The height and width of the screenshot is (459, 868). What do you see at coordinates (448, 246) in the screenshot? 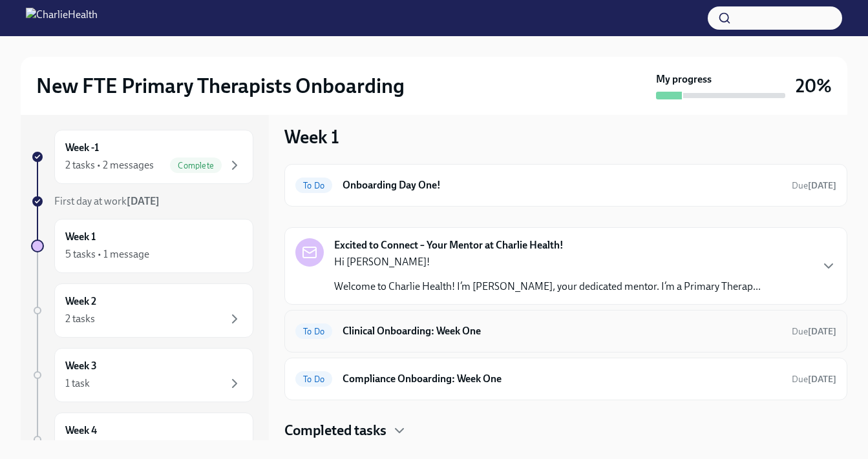
I see `strong: Excited to Connect – Your Mentor at Charlie Health!` at bounding box center [448, 246].